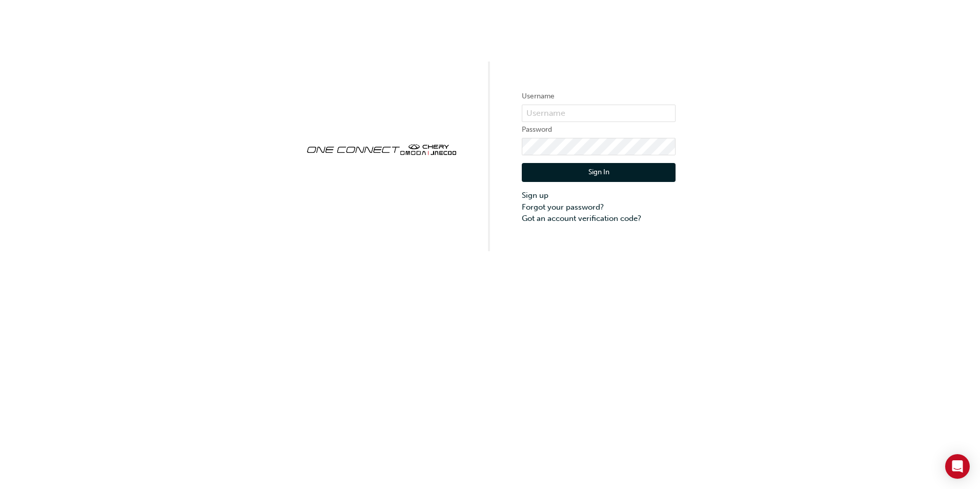 The image size is (980, 489). I want to click on input: Username, so click(599, 113).